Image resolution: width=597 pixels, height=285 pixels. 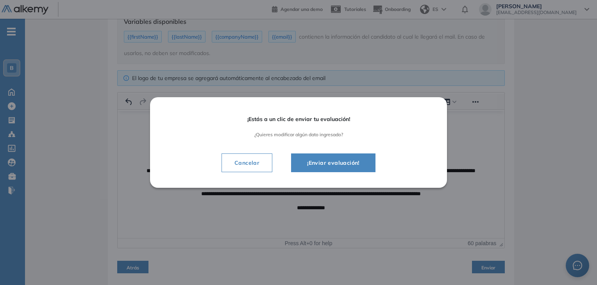 What do you see at coordinates (333, 163) in the screenshot?
I see `button: ¡Enviar evaluación!` at bounding box center [333, 163].